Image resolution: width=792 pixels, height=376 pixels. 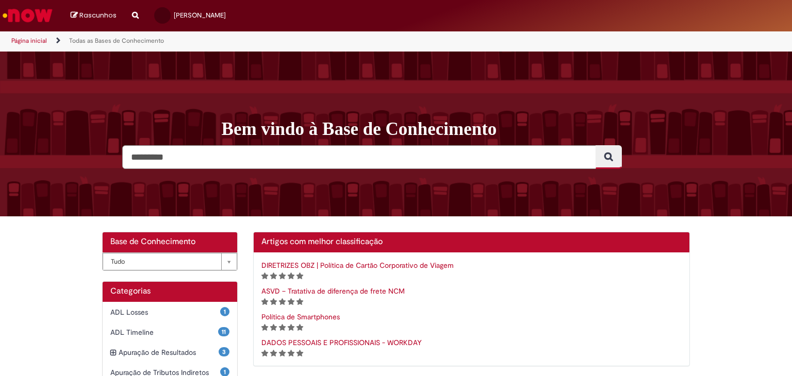 I want to click on a: Política de Smartphones, so click(x=301, y=317).